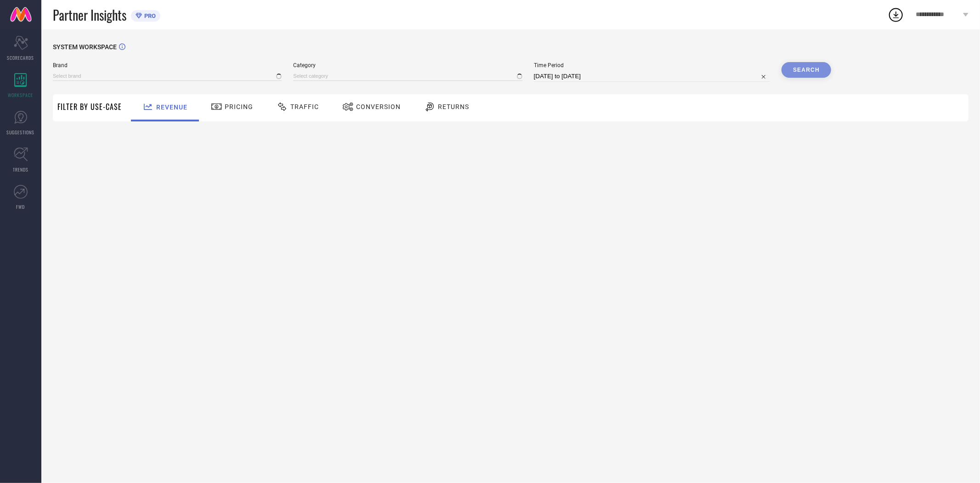 Image resolution: width=980 pixels, height=483 pixels. What do you see at coordinates (21, 169) in the screenshot?
I see `span: TRENDS` at bounding box center [21, 169].